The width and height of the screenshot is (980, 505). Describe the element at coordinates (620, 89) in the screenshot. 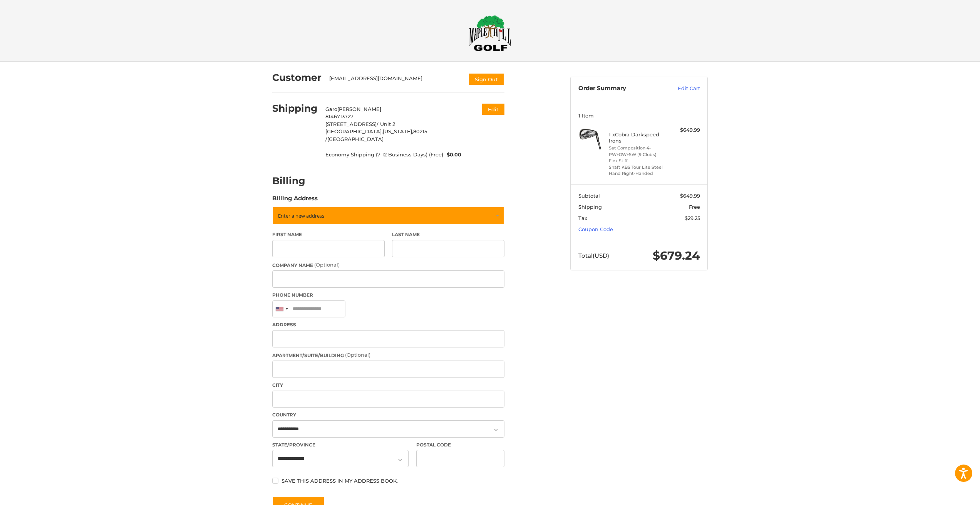

I see `h3: Order Summary` at that location.